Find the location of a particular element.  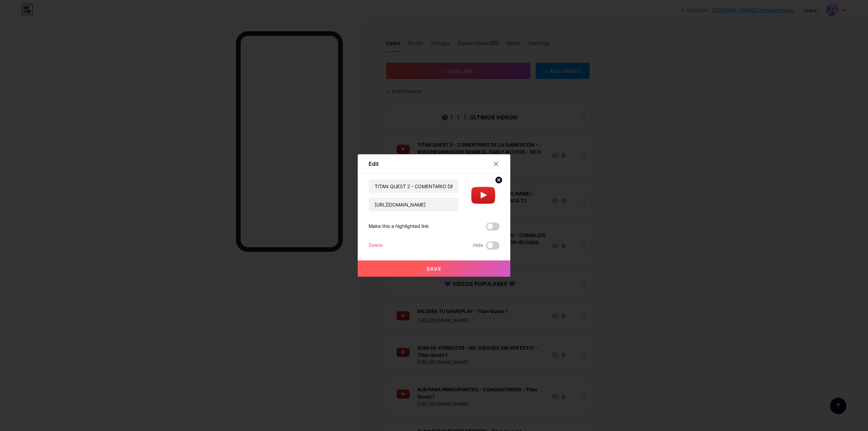

input: Title is located at coordinates (414, 186).